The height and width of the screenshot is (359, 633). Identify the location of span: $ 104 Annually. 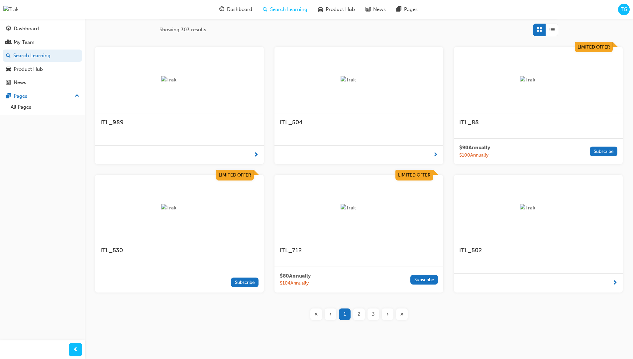
(295, 283).